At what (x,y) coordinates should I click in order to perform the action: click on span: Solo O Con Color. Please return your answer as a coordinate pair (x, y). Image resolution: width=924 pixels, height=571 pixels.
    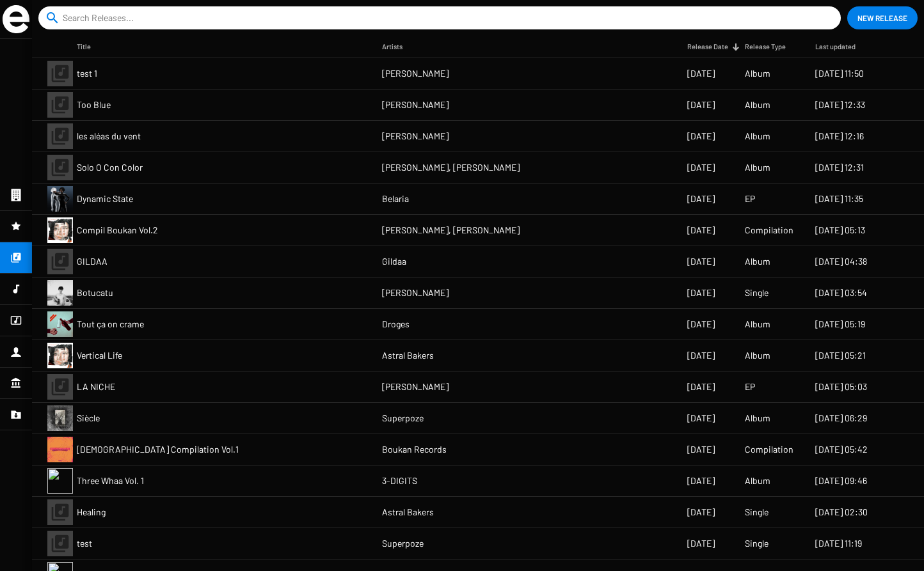
    Looking at the image, I should click on (110, 167).